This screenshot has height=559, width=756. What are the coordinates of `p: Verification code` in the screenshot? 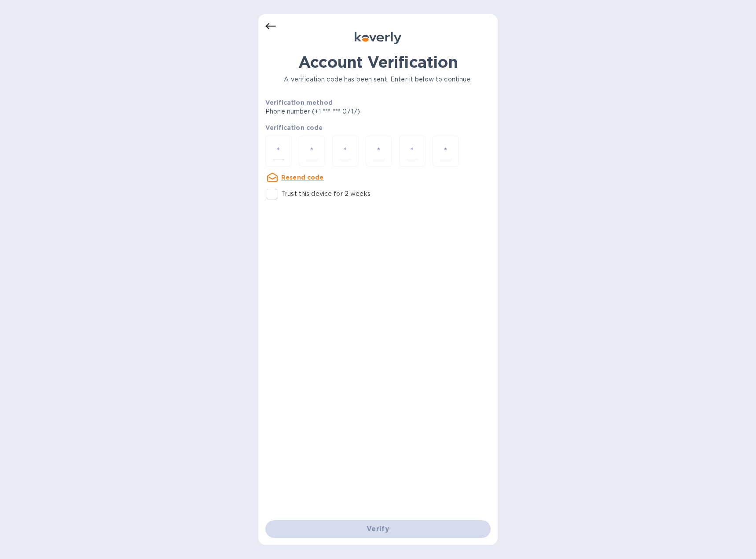 It's located at (378, 128).